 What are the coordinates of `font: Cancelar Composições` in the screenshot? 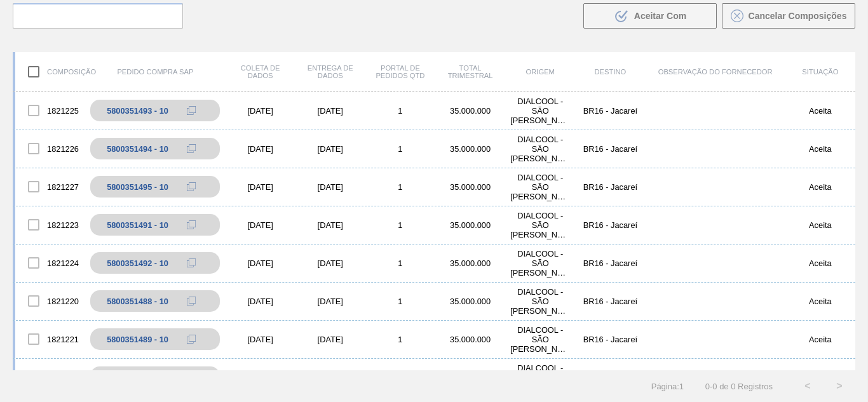 It's located at (797, 16).